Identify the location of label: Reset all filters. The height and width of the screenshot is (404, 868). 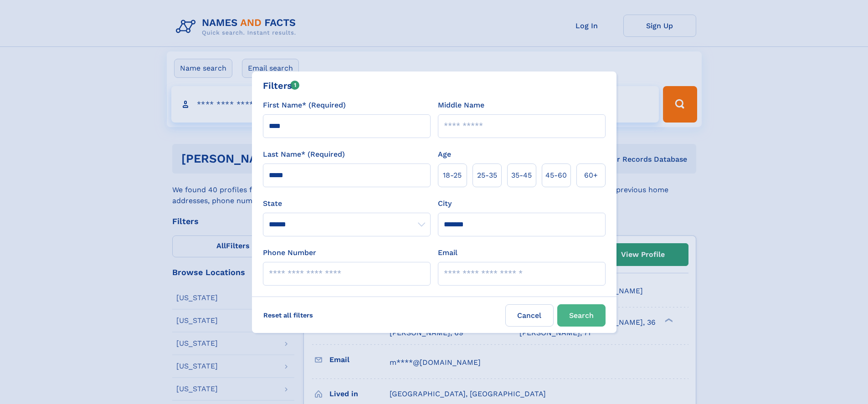
(288, 316).